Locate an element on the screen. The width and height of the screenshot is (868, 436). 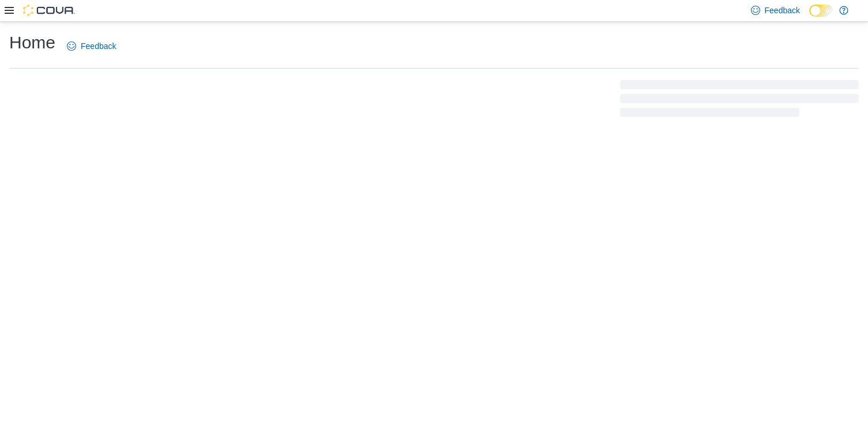
span: Loading is located at coordinates (739, 101).